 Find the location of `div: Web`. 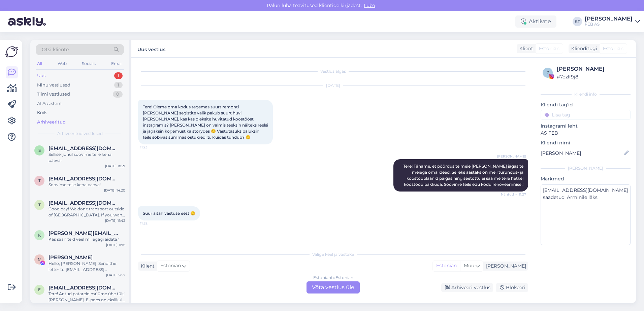

div: Web is located at coordinates (62, 64).